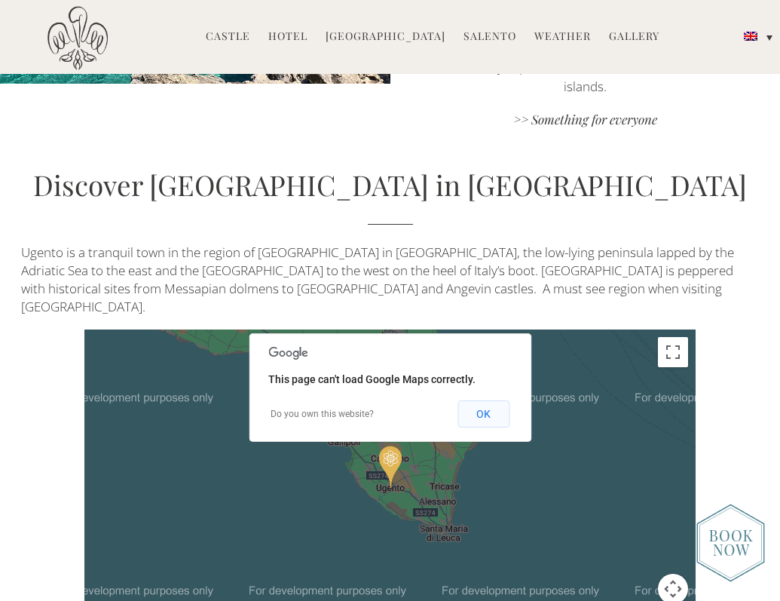 The width and height of the screenshot is (780, 601). I want to click on div: Castello di Ugento, so click(390, 466).